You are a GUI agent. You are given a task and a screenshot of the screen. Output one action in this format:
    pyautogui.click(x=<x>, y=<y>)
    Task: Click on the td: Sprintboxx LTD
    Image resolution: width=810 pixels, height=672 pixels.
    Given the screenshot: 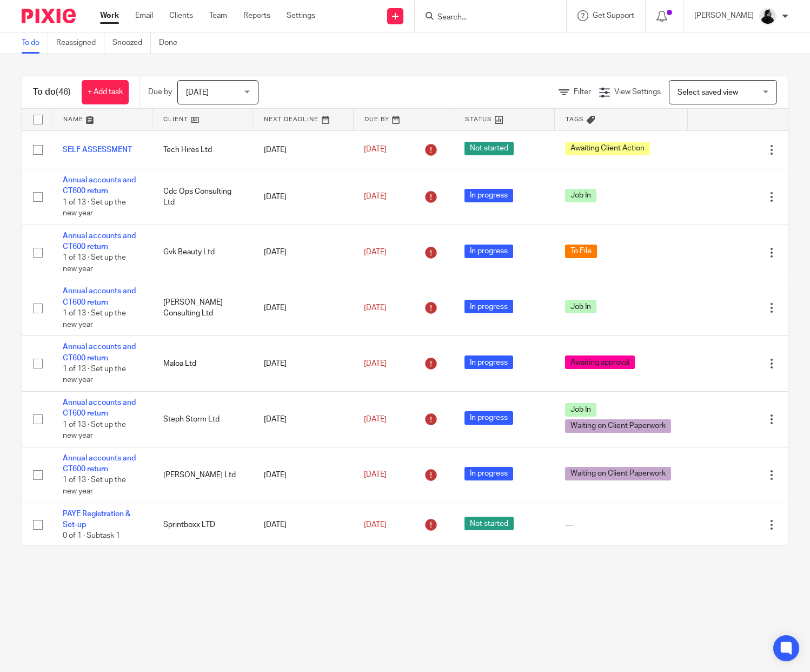 What is the action you would take?
    pyautogui.click(x=203, y=525)
    